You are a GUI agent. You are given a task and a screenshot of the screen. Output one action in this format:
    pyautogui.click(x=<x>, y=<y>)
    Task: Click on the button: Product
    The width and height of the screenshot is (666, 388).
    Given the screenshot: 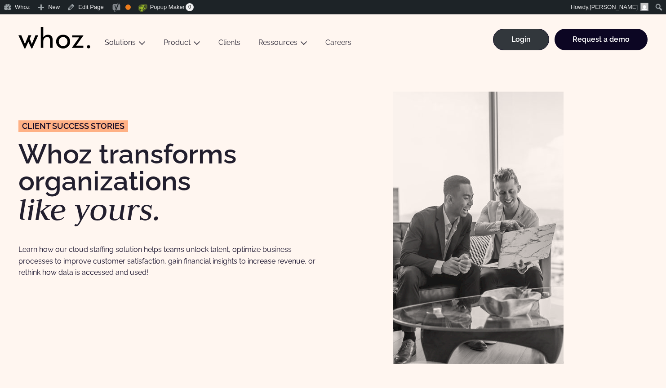 What is the action you would take?
    pyautogui.click(x=182, y=44)
    